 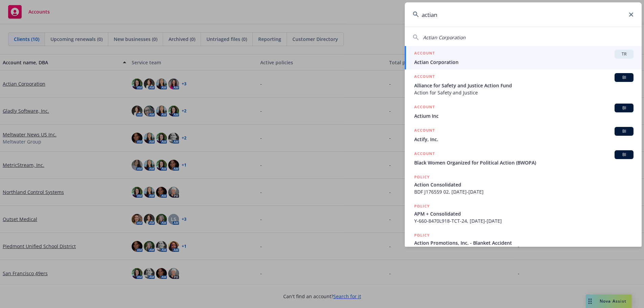 I want to click on a: ACCOUNTBIActify, Inc., so click(x=523, y=134).